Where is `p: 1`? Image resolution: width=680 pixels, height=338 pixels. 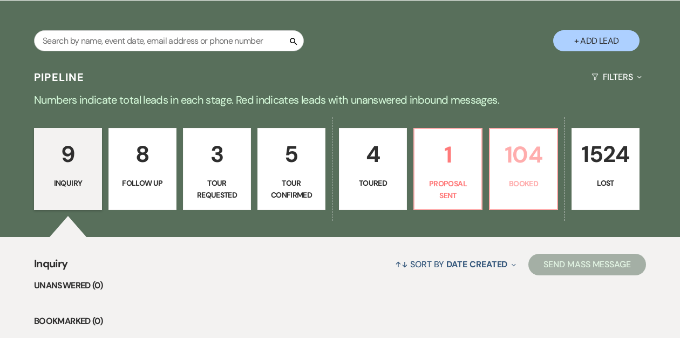
p: 1 is located at coordinates (448, 154).